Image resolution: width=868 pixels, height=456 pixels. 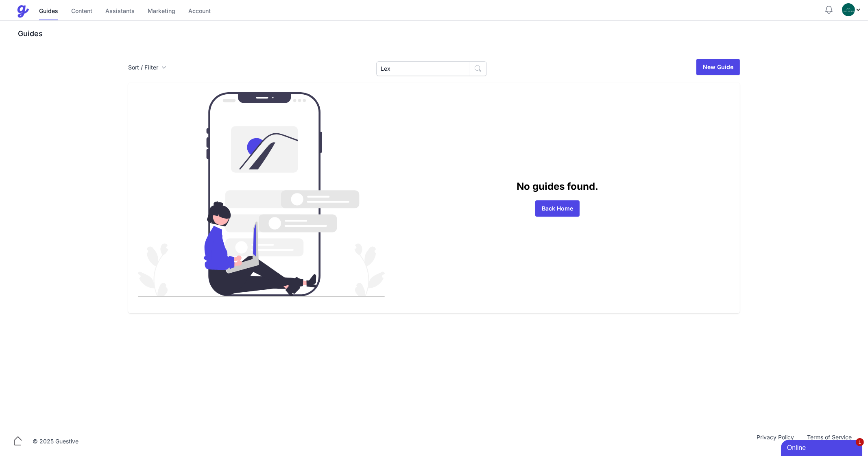 I want to click on a: Guides, so click(x=48, y=11).